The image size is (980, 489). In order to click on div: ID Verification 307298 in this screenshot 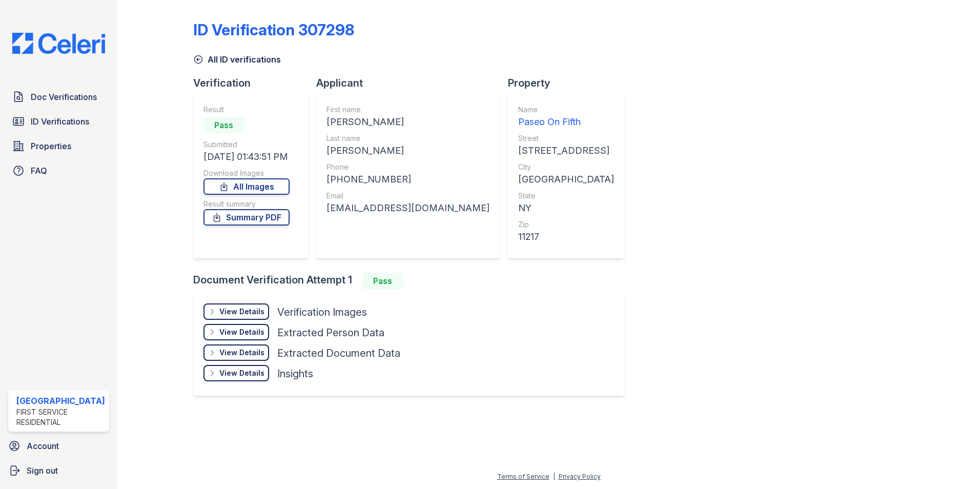, I will do `click(274, 30)`.